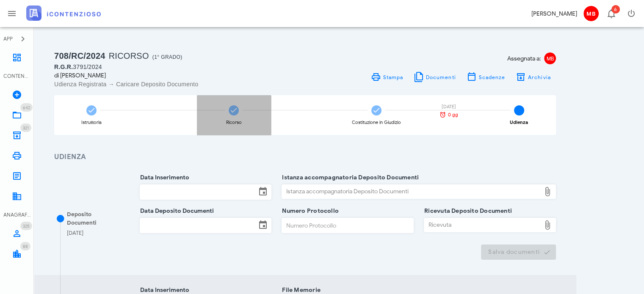 This screenshot has height=294, width=644. I want to click on button: MB, so click(591, 14).